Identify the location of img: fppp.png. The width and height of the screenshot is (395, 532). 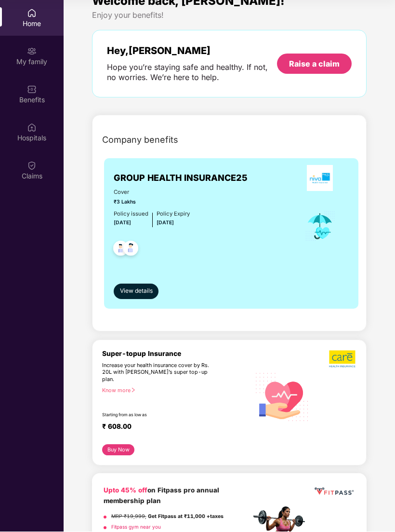
(334, 491).